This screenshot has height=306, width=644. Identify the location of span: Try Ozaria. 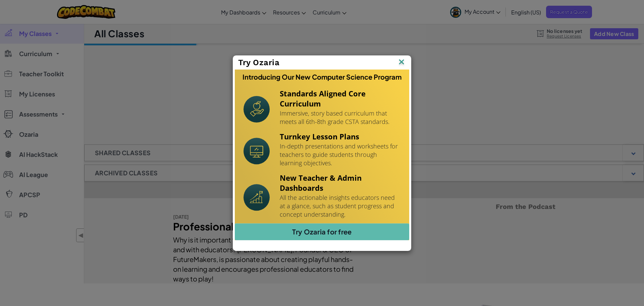
(259, 62).